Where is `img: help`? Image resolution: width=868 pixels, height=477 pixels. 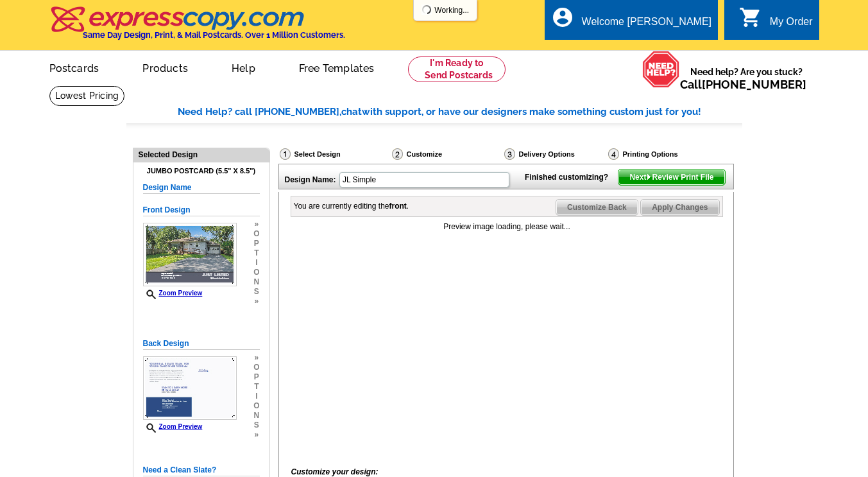 img: help is located at coordinates (661, 69).